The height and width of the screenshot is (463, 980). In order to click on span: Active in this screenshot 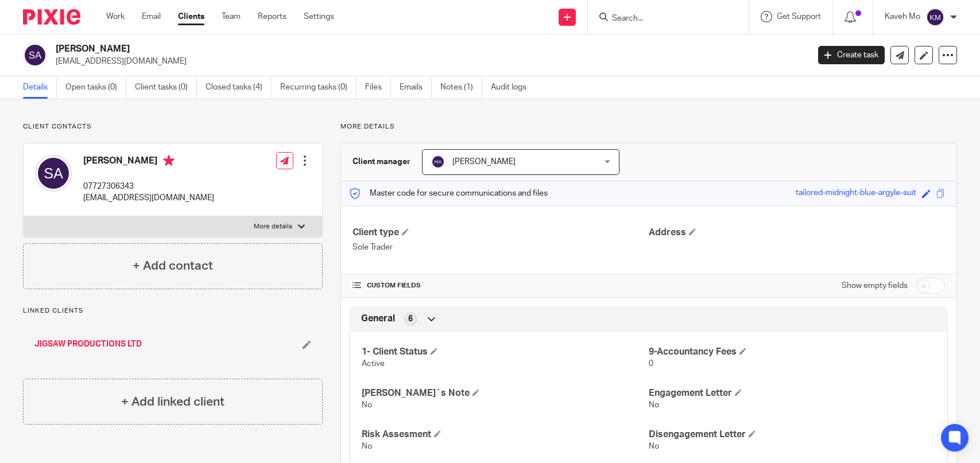, I will do `click(374, 364)`.